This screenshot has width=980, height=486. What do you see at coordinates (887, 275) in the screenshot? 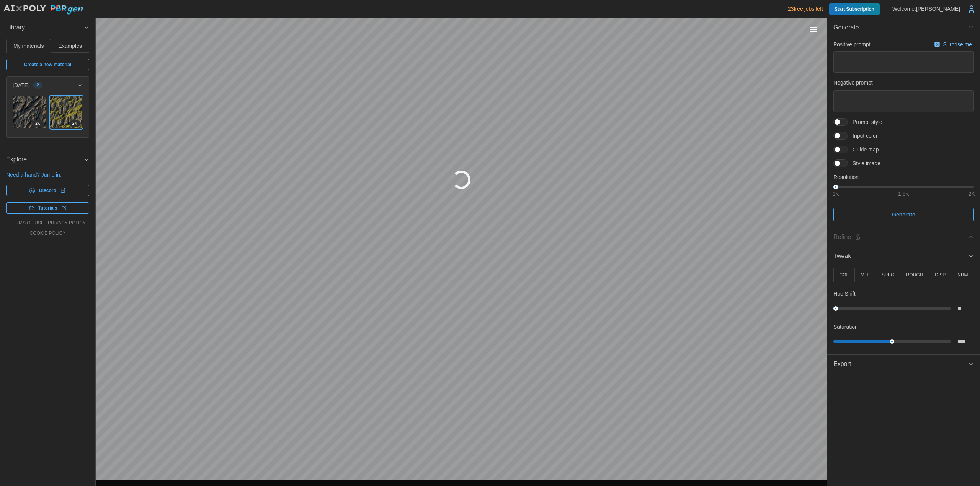
I see `p: SPEC` at bounding box center [887, 275].